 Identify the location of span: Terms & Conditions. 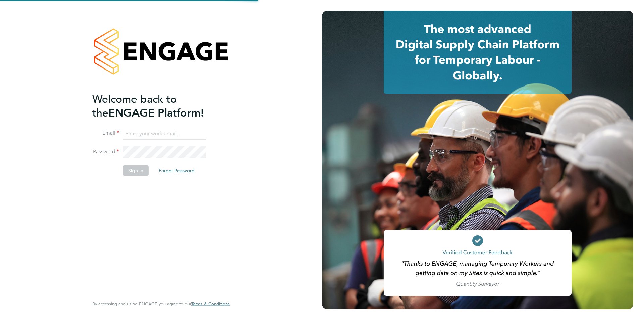
(211, 303).